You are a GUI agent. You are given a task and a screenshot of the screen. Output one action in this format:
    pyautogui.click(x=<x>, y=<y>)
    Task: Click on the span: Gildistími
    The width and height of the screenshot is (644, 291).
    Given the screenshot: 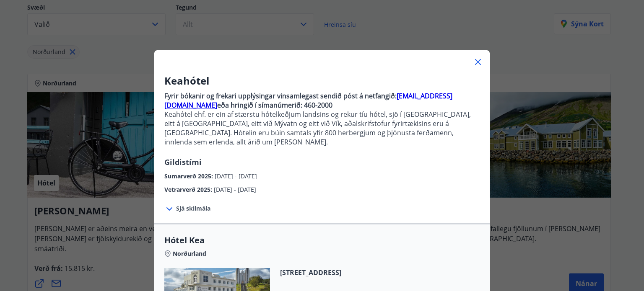 What is the action you would take?
    pyautogui.click(x=183, y=162)
    